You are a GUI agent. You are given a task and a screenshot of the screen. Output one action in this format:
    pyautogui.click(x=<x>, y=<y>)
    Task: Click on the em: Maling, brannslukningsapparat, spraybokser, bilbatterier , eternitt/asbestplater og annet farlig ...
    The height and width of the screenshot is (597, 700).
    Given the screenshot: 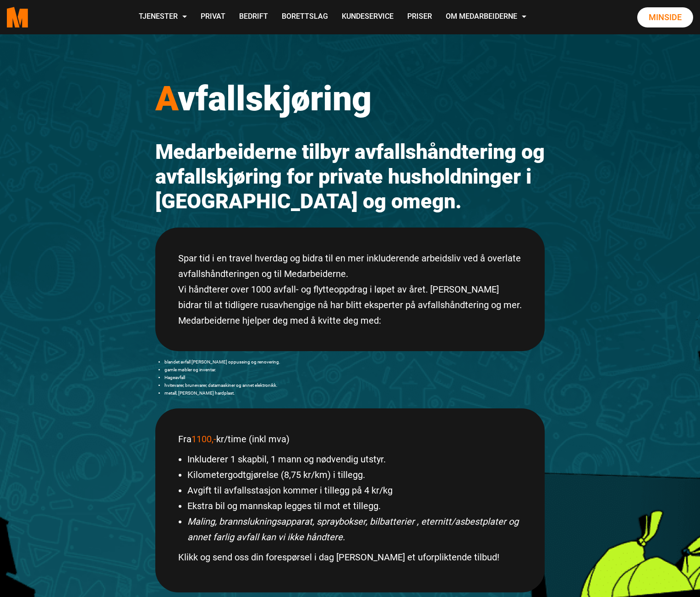 What is the action you would take?
    pyautogui.click(x=353, y=529)
    